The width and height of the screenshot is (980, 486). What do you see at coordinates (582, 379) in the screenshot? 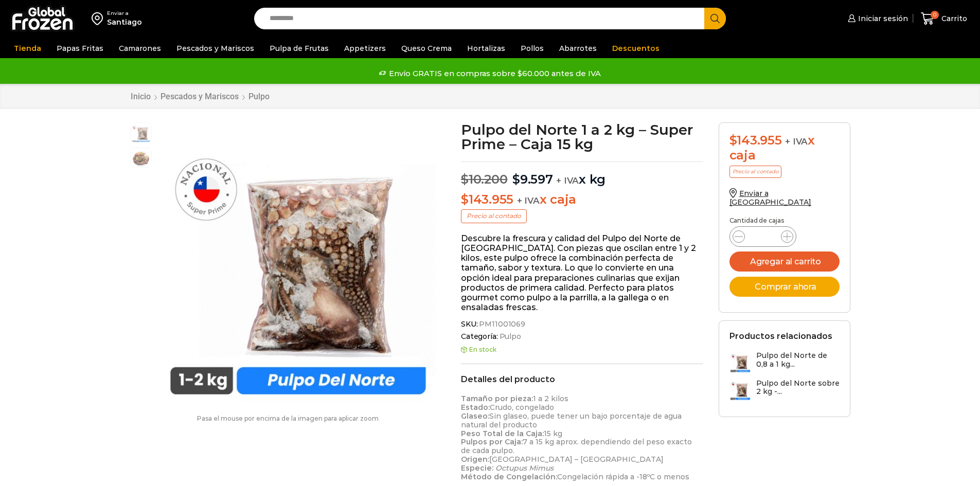
I see `h2: Detalles del producto` at bounding box center [582, 379].